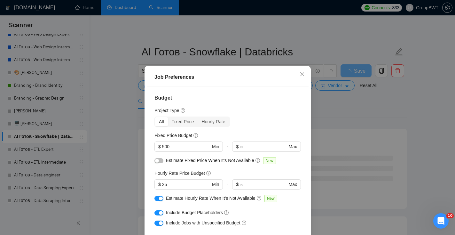 This screenshot has width=455, height=235. I want to click on span: Estimate Hourly Rate When It’s Not Available, so click(211, 198).